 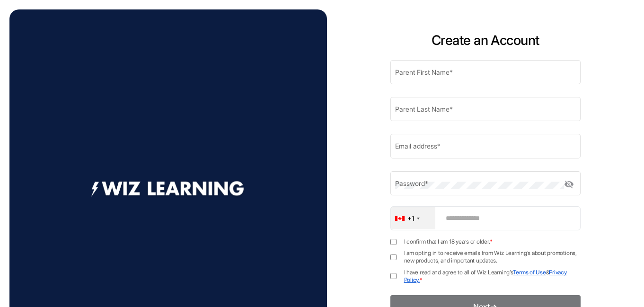 I want to click on label: I confirm that I am 18 years or older., so click(x=449, y=242).